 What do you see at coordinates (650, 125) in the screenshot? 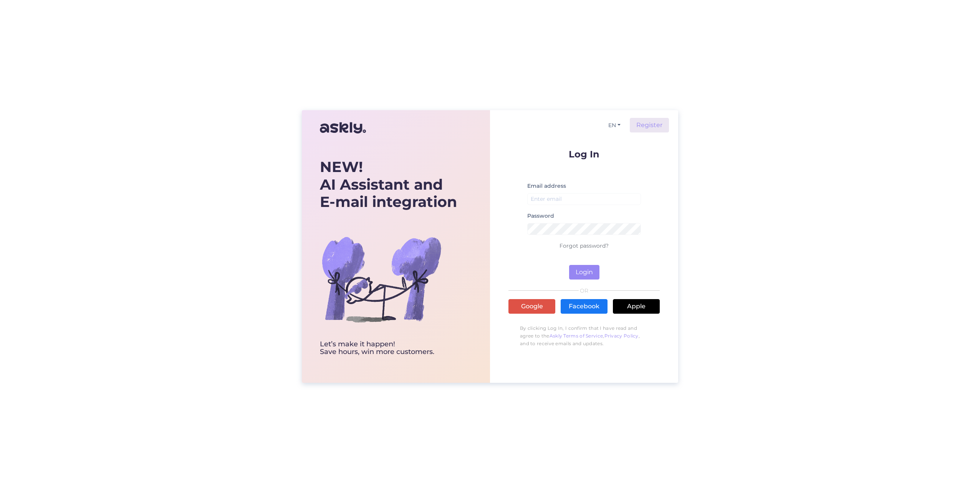
I see `a: Register` at bounding box center [650, 125].